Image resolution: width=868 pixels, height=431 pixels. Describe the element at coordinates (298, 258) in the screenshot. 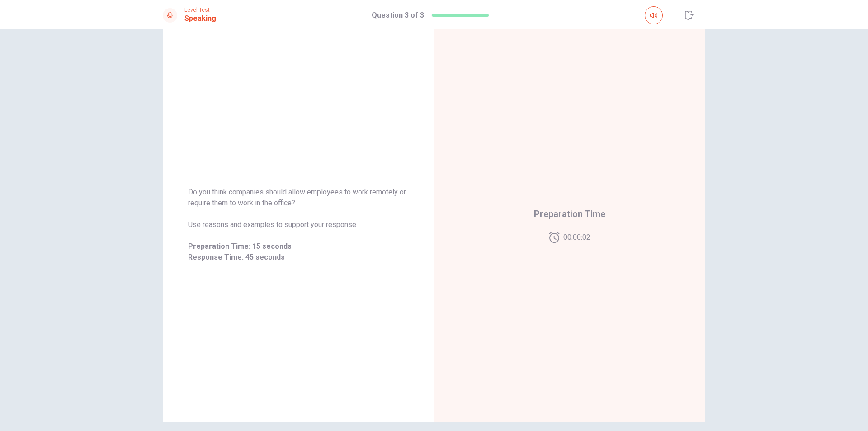

I see `span: Response Time: 45 seconds` at that location.